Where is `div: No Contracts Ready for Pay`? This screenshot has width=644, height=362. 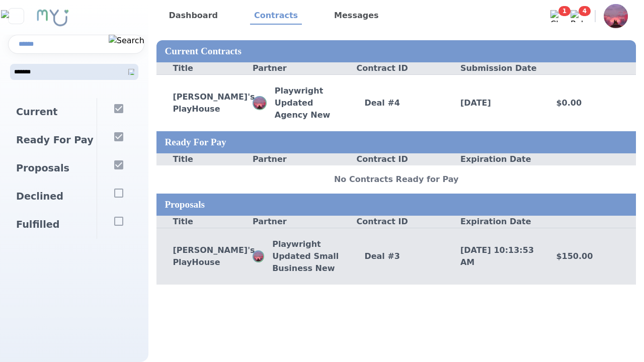
div: No Contracts Ready for Pay is located at coordinates (396, 179).